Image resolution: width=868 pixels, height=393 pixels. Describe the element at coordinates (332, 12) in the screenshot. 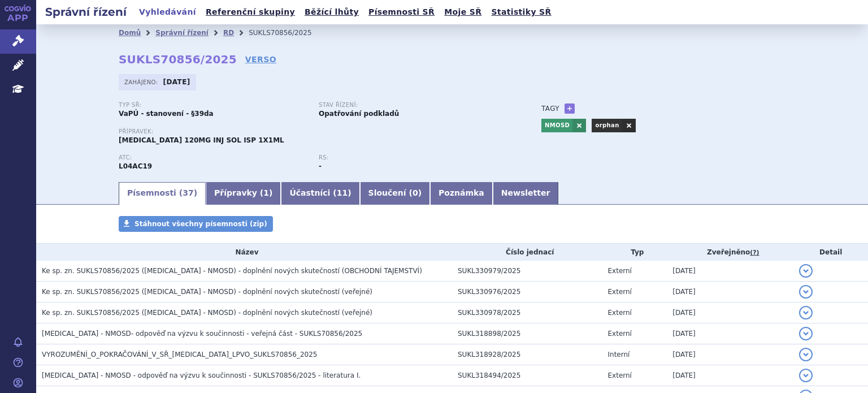

I see `a: Běžící lhůty` at that location.